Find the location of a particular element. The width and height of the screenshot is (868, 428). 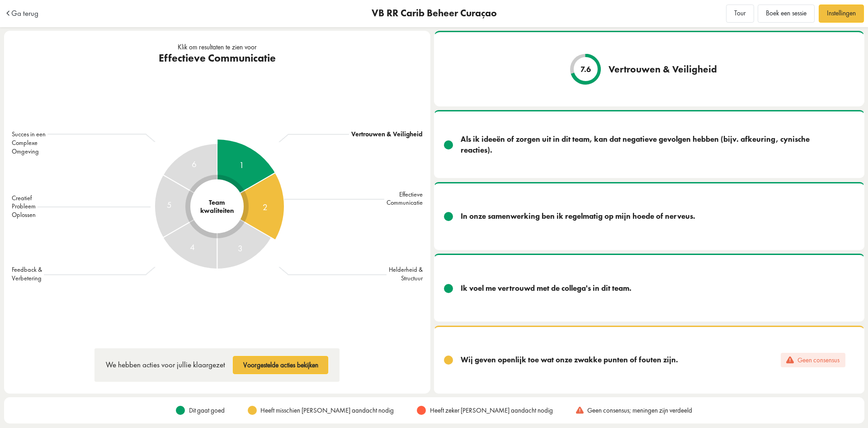

span: 4 is located at coordinates (192, 247).